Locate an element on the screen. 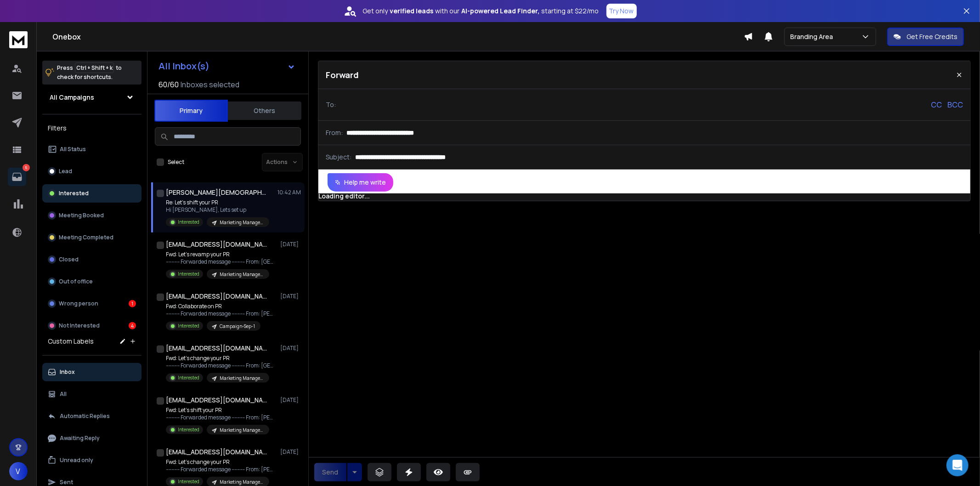  p: BCC is located at coordinates (956, 105).